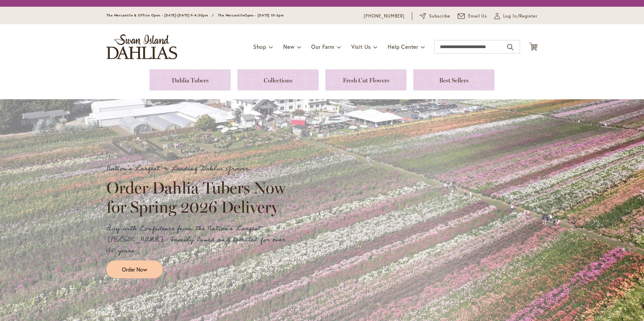 This screenshot has height=321, width=644. What do you see at coordinates (516, 16) in the screenshot?
I see `a: Log In/Register` at bounding box center [516, 16].